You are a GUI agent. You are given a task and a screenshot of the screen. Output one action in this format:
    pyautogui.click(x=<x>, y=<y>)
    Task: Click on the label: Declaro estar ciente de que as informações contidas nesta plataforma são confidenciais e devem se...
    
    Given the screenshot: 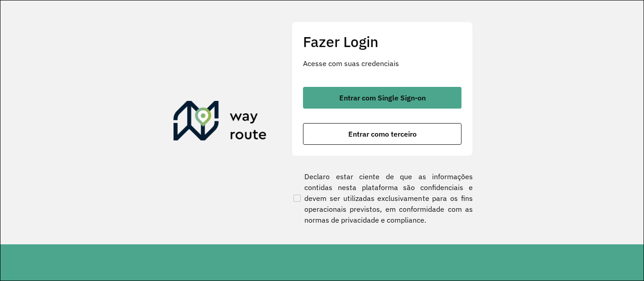 What is the action you would take?
    pyautogui.click(x=382, y=198)
    